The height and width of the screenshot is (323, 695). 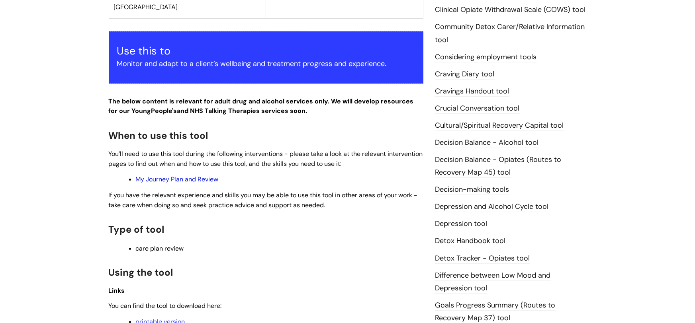 What do you see at coordinates (266, 51) in the screenshot?
I see `h3: Use this to` at bounding box center [266, 51].